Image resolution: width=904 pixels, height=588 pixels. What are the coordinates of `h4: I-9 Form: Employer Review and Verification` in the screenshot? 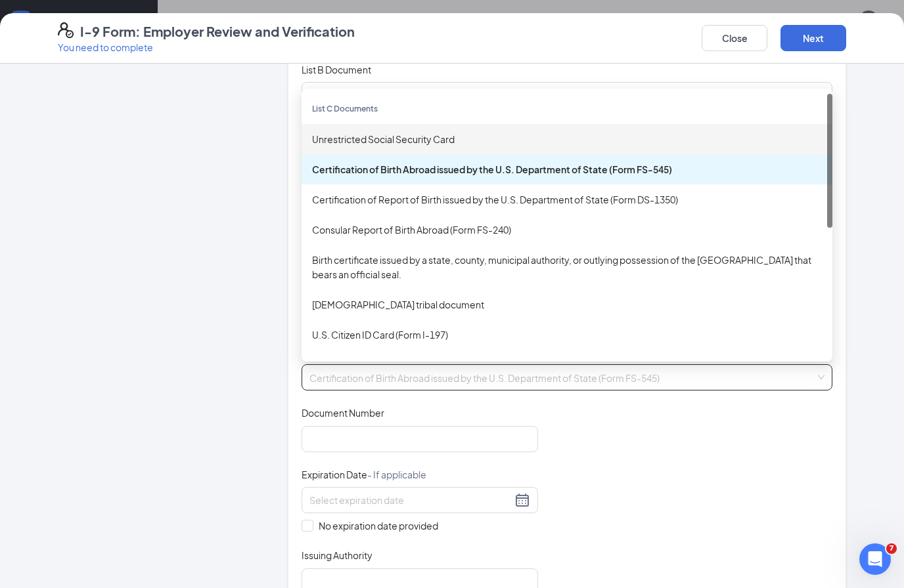 It's located at (217, 32).